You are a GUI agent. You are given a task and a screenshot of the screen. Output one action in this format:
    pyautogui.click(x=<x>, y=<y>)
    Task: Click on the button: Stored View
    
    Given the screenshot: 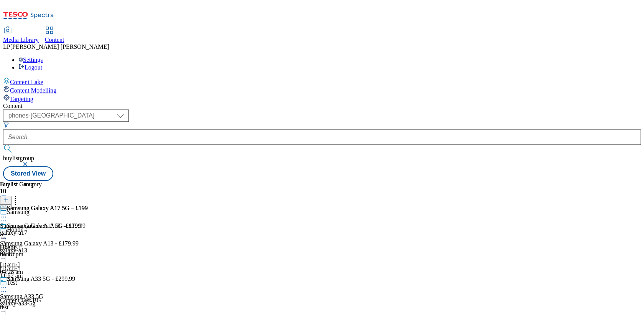 What is the action you would take?
    pyautogui.click(x=28, y=174)
    